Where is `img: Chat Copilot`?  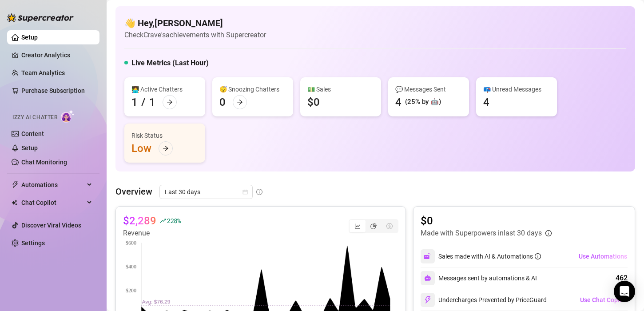
img: Chat Copilot is located at coordinates (14, 203).